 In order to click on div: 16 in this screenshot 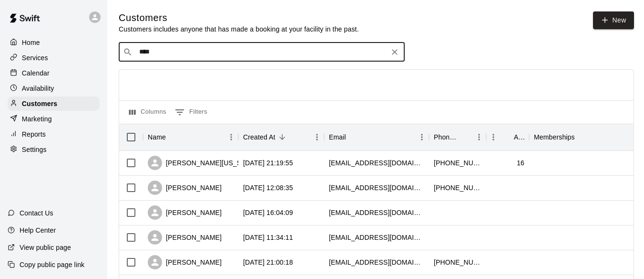, I will do `click(520, 163)`.